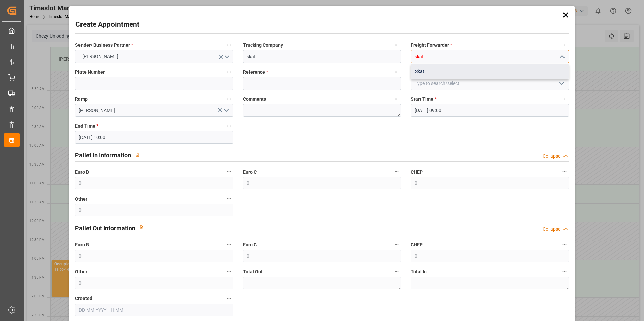 Image resolution: width=644 pixels, height=321 pixels. What do you see at coordinates (105, 229) in the screenshot?
I see `h2: Pallet Out Information` at bounding box center [105, 229].